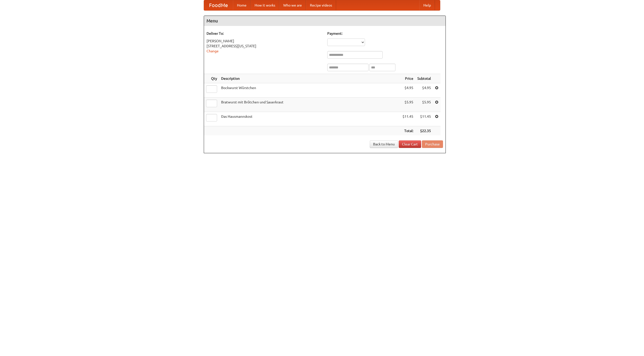 The height and width of the screenshot is (356, 644). Describe the element at coordinates (264, 33) in the screenshot. I see `h5: Deliver To:` at that location.